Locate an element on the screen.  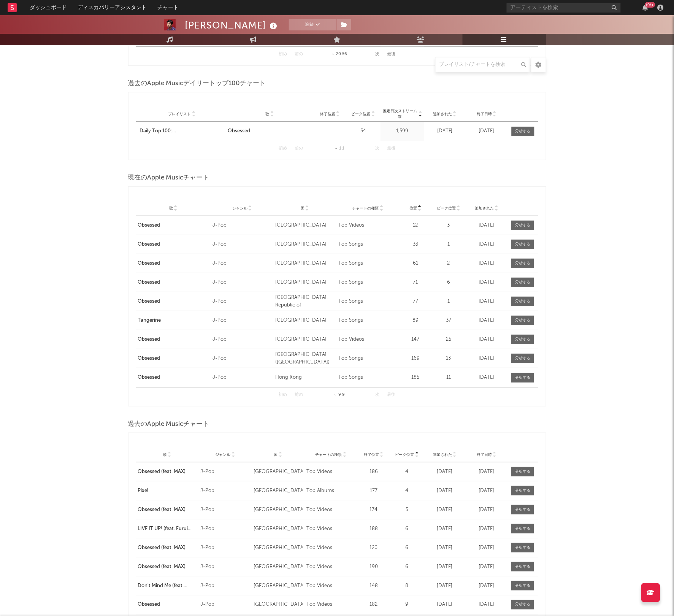
input: プレイリスト/チャートを検索 is located at coordinates (482, 65).